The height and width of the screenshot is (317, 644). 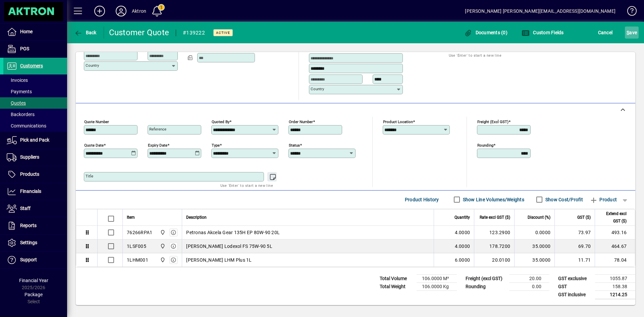 What do you see at coordinates (35, 114) in the screenshot?
I see `a: Backorders` at bounding box center [35, 114].